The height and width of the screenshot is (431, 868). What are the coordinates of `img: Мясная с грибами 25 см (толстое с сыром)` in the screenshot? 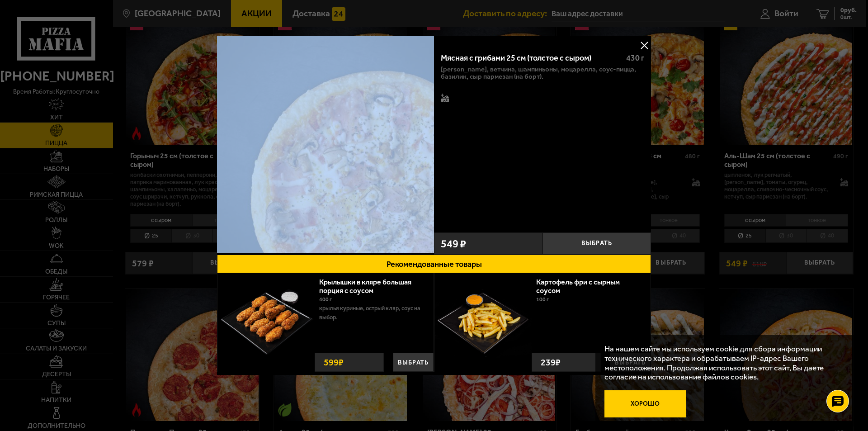 It's located at (326, 145).